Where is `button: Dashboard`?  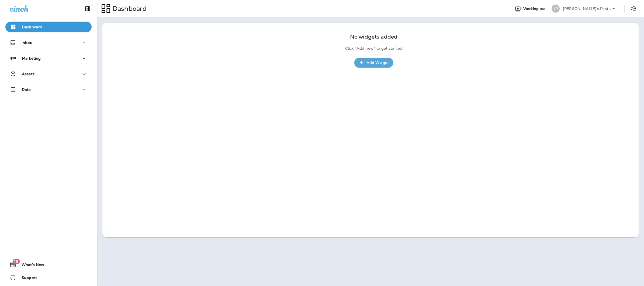 button: Dashboard is located at coordinates (49, 27).